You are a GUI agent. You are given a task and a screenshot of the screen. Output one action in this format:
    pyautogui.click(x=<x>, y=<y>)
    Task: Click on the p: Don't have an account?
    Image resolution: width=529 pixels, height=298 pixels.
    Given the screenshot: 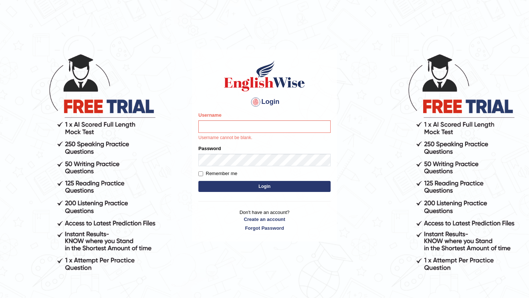 What is the action you would take?
    pyautogui.click(x=264, y=220)
    